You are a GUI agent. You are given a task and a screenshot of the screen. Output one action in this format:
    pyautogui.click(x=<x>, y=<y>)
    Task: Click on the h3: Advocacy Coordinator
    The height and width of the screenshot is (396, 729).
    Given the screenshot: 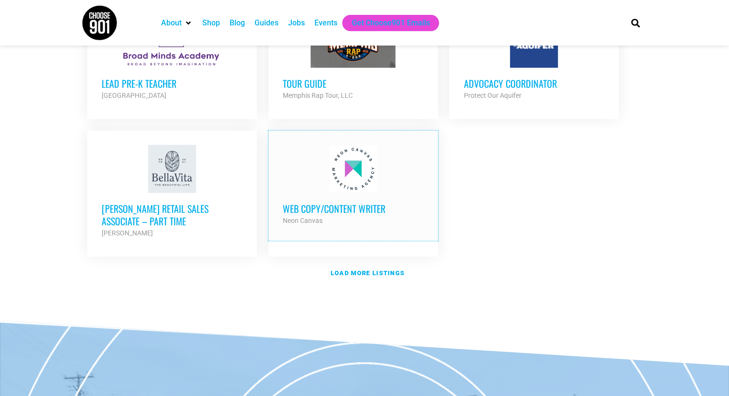 What is the action you would take?
    pyautogui.click(x=534, y=83)
    